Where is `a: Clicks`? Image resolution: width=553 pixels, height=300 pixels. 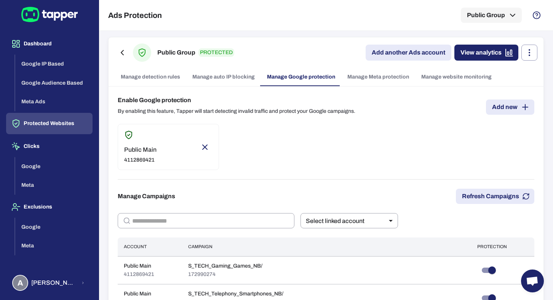
a: Clicks is located at coordinates (49, 145).